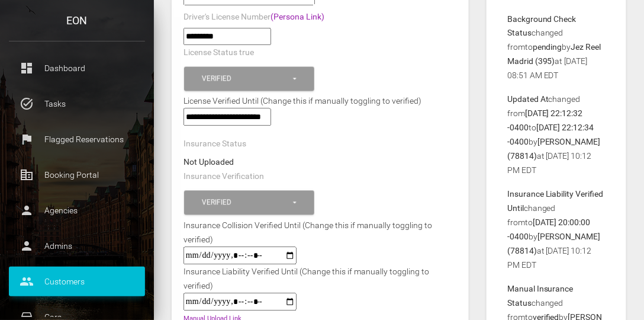  What do you see at coordinates (320, 279) in the screenshot?
I see `div: Insurance Liability Verified Until (Change this if manually toggling to verified)` at bounding box center [320, 279].